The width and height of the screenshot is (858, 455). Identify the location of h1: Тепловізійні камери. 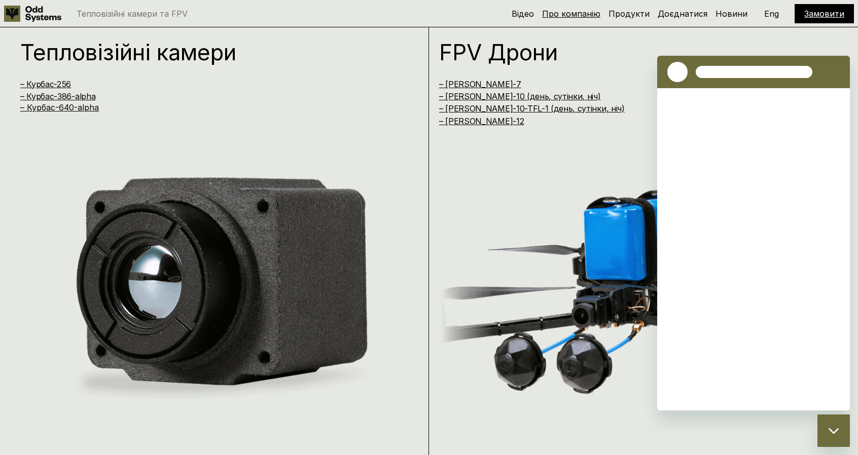
(207, 52).